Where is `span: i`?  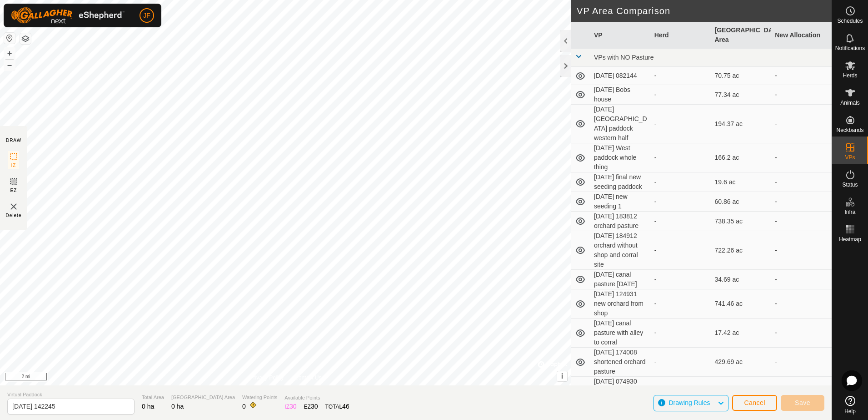
span: i is located at coordinates (562, 375).